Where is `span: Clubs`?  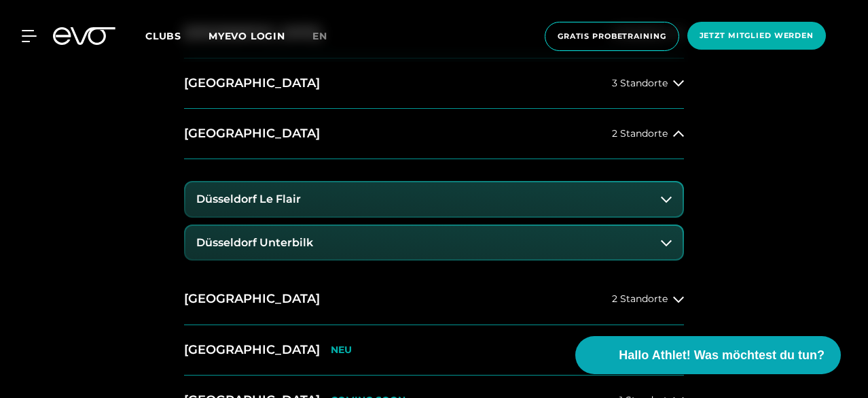 span: Clubs is located at coordinates (163, 36).